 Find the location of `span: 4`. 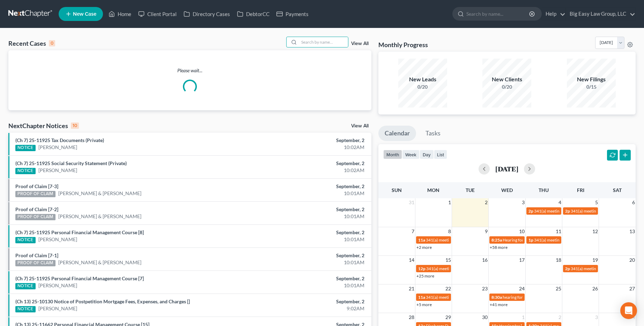

span: 4 is located at coordinates (560, 202).